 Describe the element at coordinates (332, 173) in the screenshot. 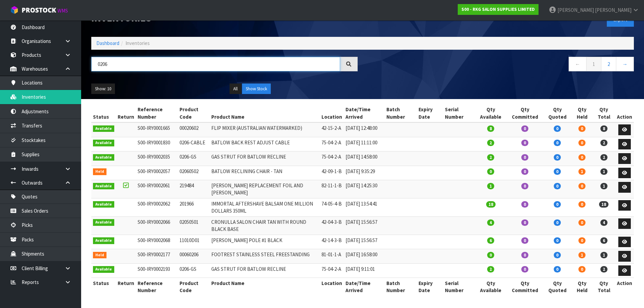

I see `td: 42-09-1-B` at that location.